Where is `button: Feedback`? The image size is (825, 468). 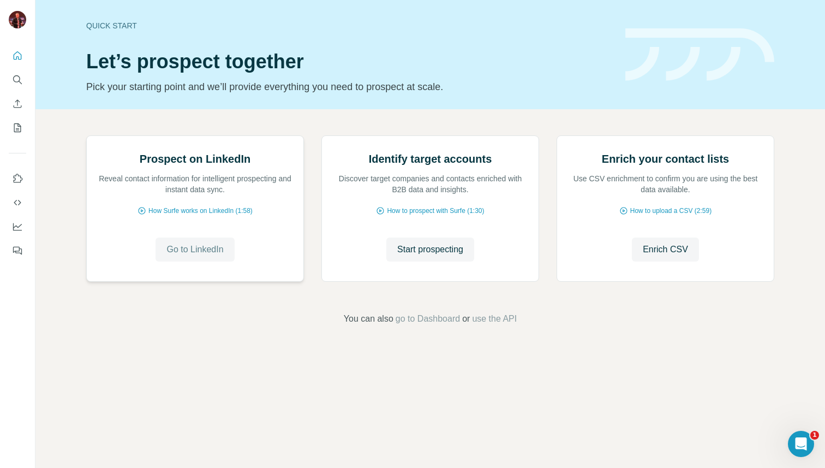
button: Feedback is located at coordinates (17, 251).